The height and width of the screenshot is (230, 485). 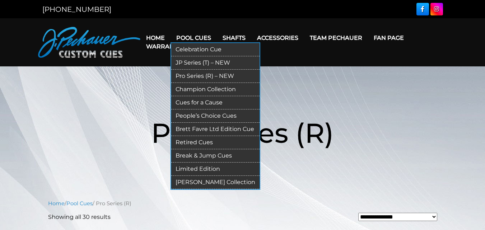 What do you see at coordinates (242, 133) in the screenshot?
I see `span: Pro Series (R)` at bounding box center [242, 133].